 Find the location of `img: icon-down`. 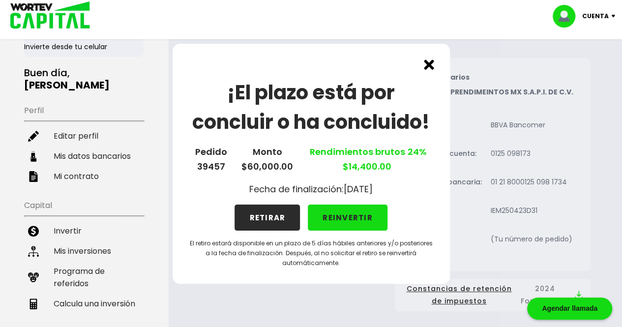

img: icon-down is located at coordinates (616, 16).